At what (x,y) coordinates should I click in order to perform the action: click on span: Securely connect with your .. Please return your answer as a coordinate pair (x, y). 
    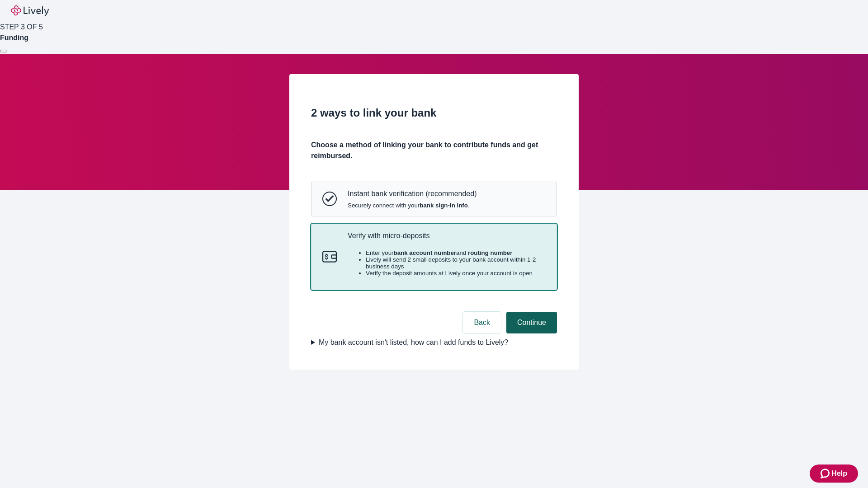
    Looking at the image, I should click on (411, 205).